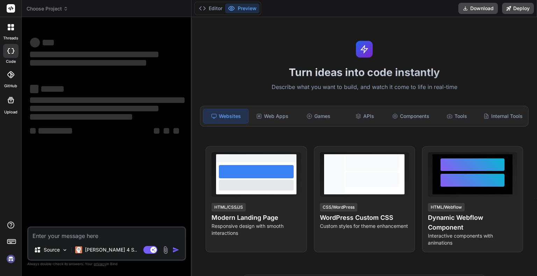 The image size is (537, 276). I want to click on p: Responsive design with smooth interactions, so click(256, 230).